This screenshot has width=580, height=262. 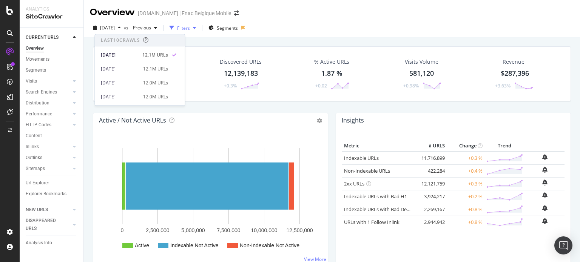 What do you see at coordinates (183, 28) in the screenshot?
I see `div: Filters` at bounding box center [183, 28].